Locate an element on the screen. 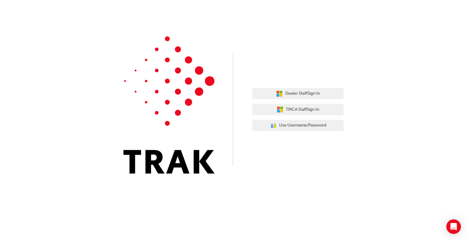 The image size is (467, 240). span: Use Username/Password is located at coordinates (302, 126).